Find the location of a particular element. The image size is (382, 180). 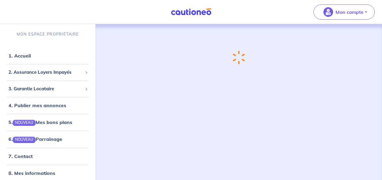

p: Mon compte is located at coordinates (349, 12).